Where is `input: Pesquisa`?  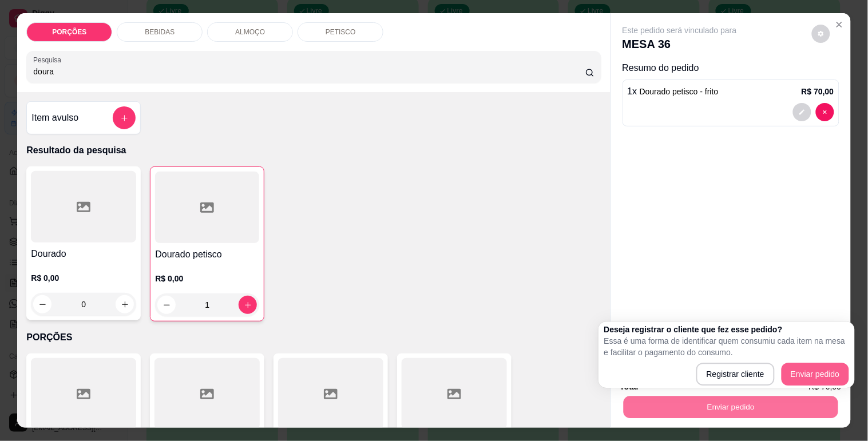
input: Pesquisa is located at coordinates (309, 71).